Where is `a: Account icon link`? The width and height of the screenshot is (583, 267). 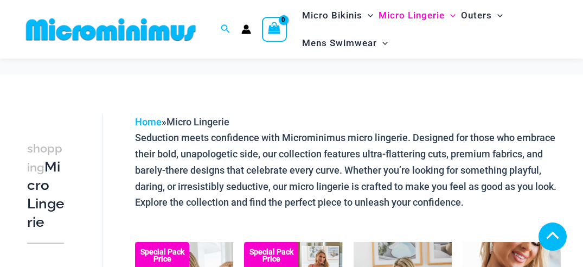 a: Account icon link is located at coordinates (246, 29).